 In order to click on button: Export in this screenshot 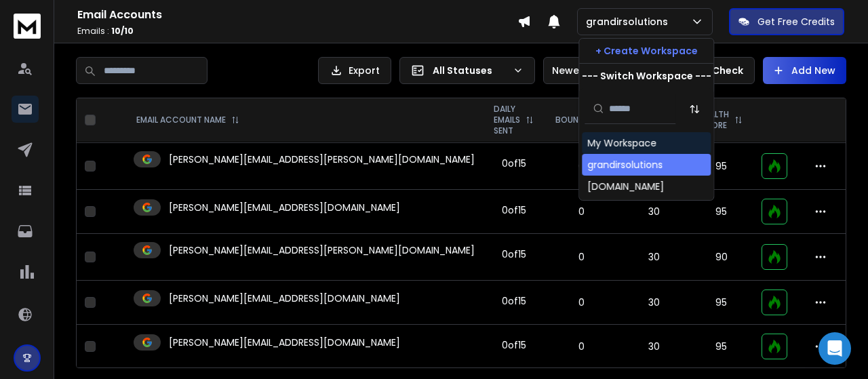, I will do `click(355, 70)`.